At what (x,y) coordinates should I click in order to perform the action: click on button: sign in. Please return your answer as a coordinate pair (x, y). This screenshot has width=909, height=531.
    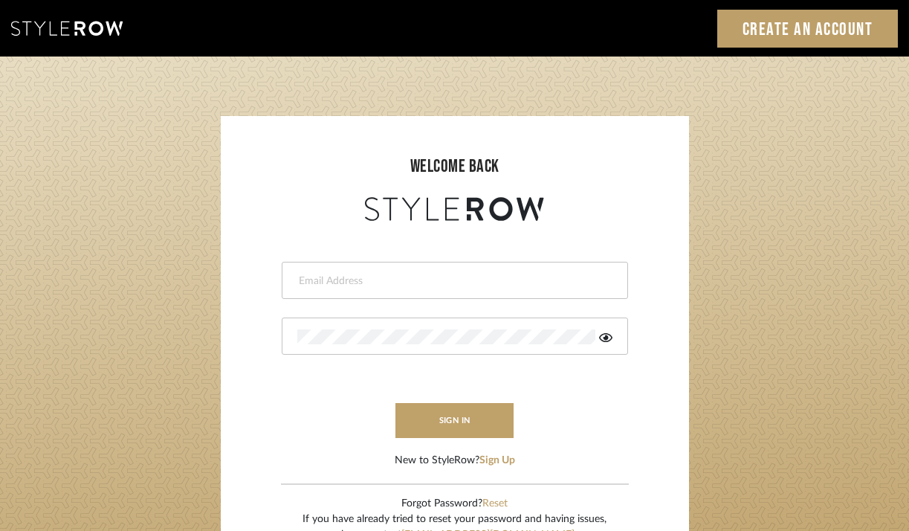
    Looking at the image, I should click on (455, 420).